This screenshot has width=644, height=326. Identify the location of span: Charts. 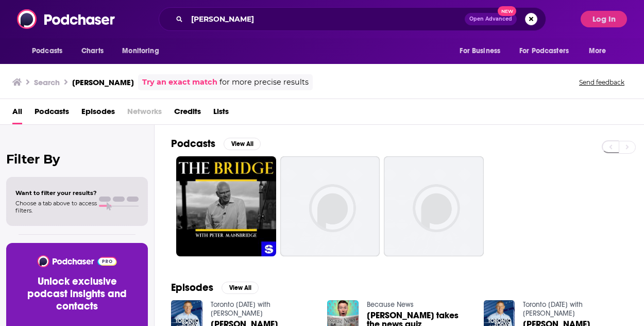
(92, 51).